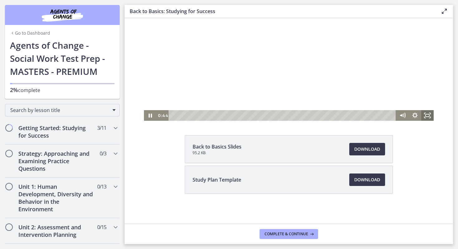  Describe the element at coordinates (287, 234) in the screenshot. I see `span: Complete & continue` at that location.